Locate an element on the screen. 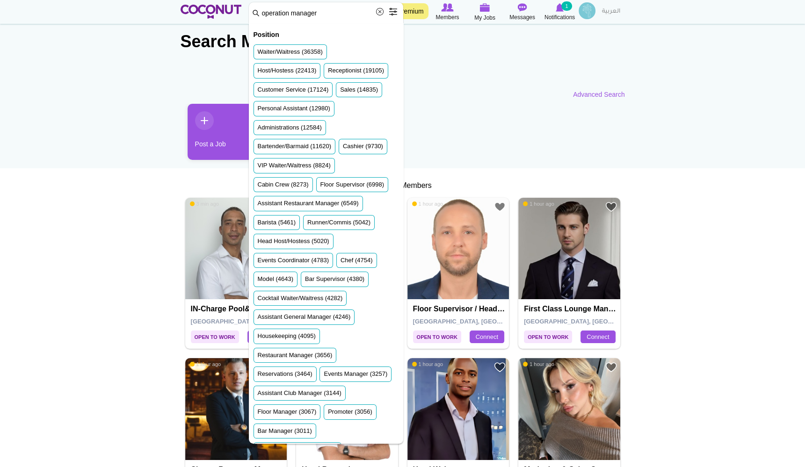  label: Runner/Commis (5042) is located at coordinates (338, 223).